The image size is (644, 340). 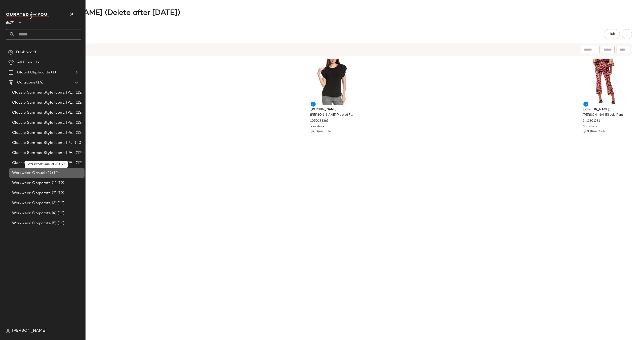 What do you see at coordinates (34, 223) in the screenshot?
I see `span: Workwear: Corporate (5)` at bounding box center [34, 223].